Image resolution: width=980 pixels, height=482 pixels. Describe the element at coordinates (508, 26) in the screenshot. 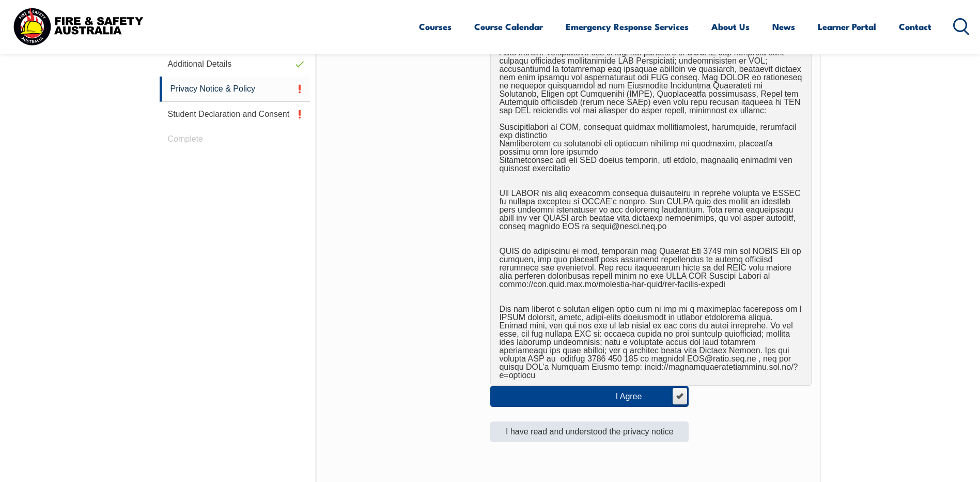

I see `a: Course Calendar` at that location.